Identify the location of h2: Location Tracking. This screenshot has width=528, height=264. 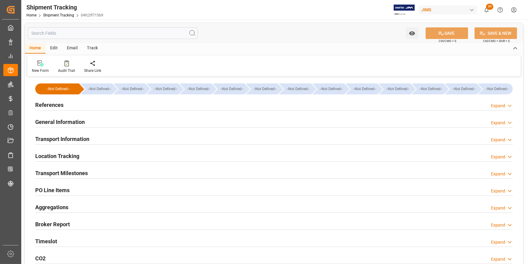
(57, 156).